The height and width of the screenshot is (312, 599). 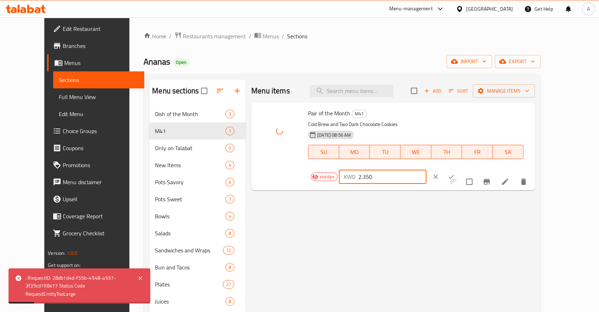 What do you see at coordinates (99, 114) in the screenshot?
I see `a: Edit Menu` at bounding box center [99, 114].